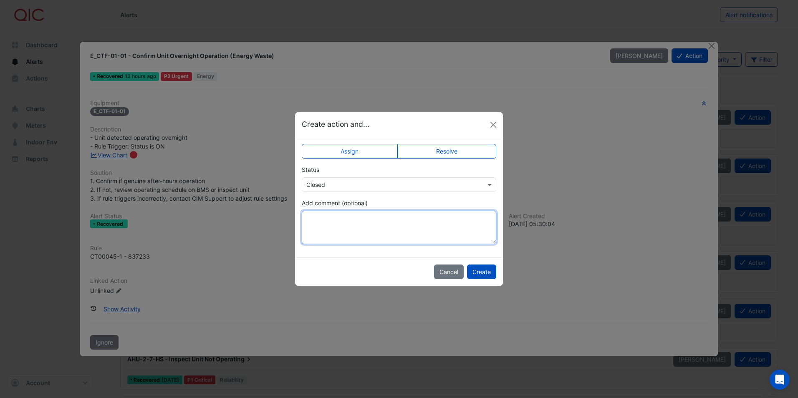 The image size is (798, 398). I want to click on button: Close, so click(494, 125).